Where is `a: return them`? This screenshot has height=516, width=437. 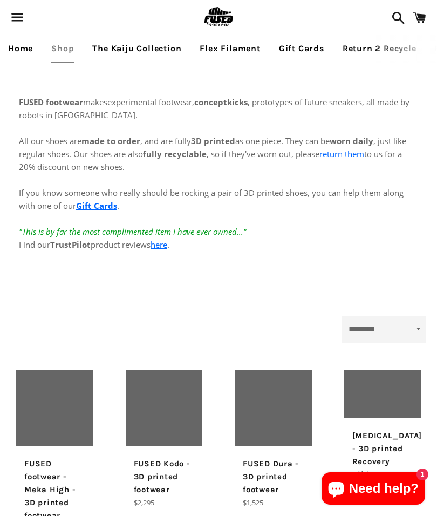 a: return them is located at coordinates (342, 154).